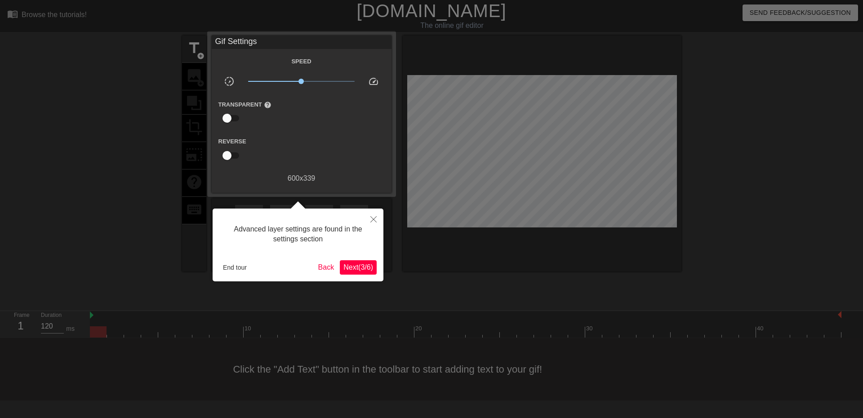 The image size is (863, 418). I want to click on span: Next ( 3 / 6 ), so click(358, 267).